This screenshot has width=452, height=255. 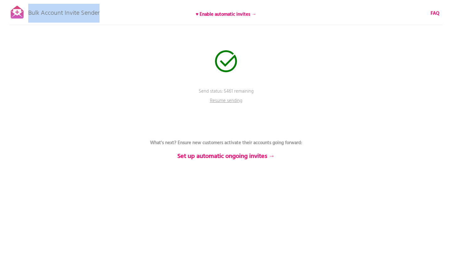 What do you see at coordinates (226, 96) in the screenshot?
I see `p: Send status: 5461 remaining` at bounding box center [226, 96].